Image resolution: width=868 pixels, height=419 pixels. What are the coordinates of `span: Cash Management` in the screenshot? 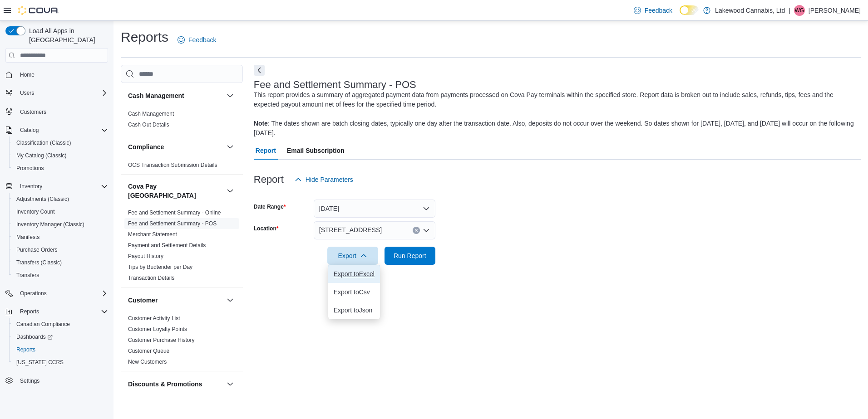 It's located at (151, 113).